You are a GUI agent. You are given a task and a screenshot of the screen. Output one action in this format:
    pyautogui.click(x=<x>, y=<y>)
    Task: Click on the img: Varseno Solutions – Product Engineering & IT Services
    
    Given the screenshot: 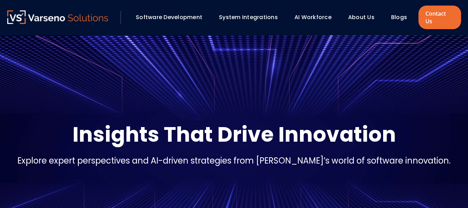 What is the action you would take?
    pyautogui.click(x=58, y=17)
    